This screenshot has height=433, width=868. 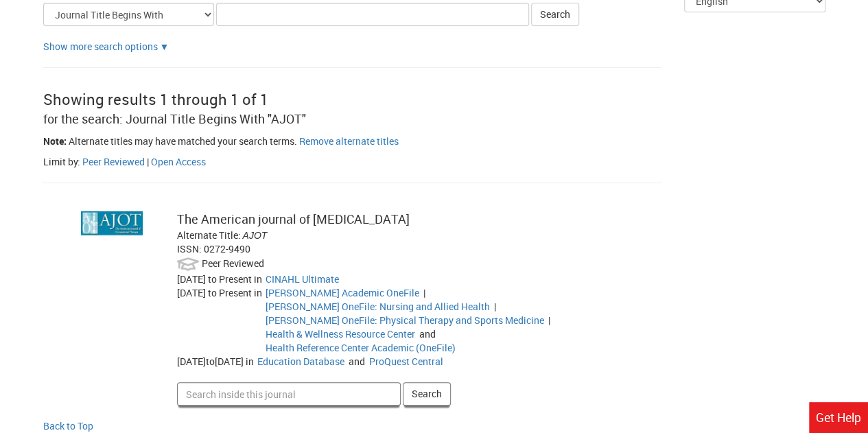 I want to click on a: Go to Health Reference Center Academic (OneFile), so click(x=360, y=347).